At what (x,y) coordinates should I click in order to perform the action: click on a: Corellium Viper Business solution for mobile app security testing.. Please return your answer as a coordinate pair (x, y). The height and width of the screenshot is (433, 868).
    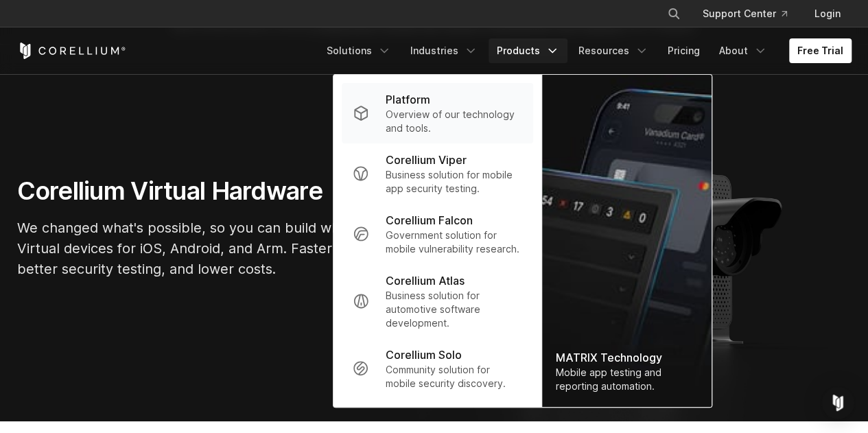
    Looking at the image, I should click on (437, 173).